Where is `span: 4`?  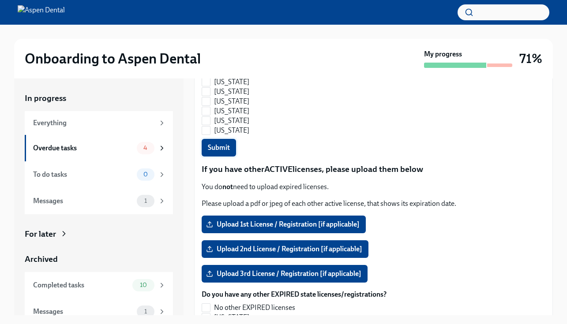 span: 4 is located at coordinates (145, 148).